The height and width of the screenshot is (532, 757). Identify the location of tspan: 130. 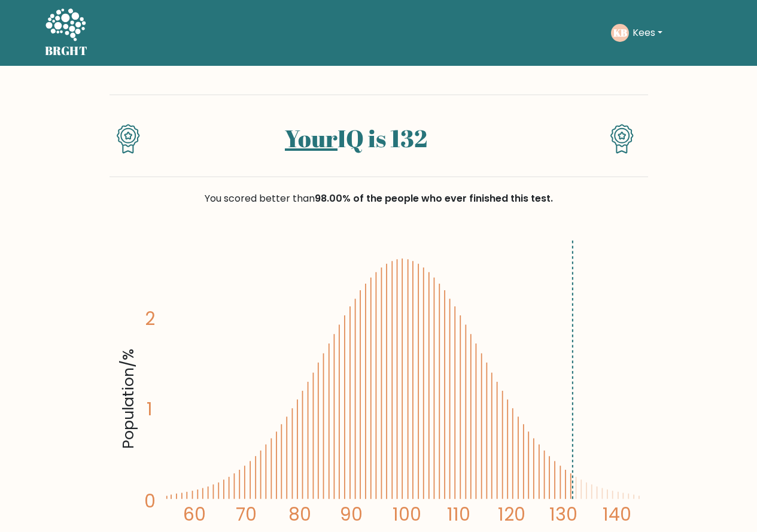
(563, 514).